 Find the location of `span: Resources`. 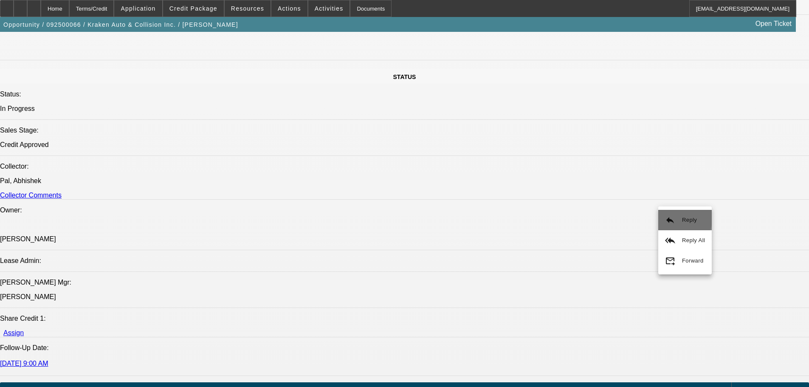

span: Resources is located at coordinates (248, 8).